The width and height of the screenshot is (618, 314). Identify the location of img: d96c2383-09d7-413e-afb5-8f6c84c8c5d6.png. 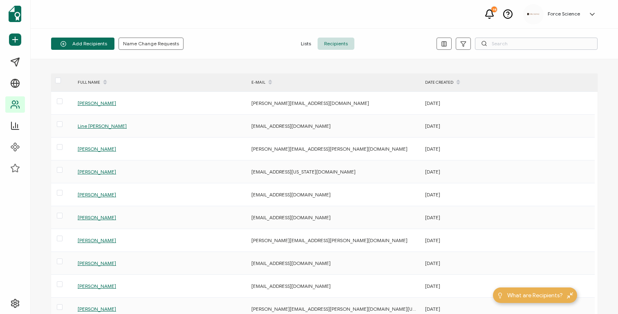
(534, 14).